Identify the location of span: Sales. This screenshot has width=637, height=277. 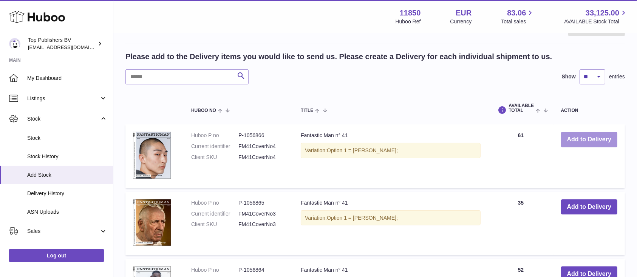
(63, 231).